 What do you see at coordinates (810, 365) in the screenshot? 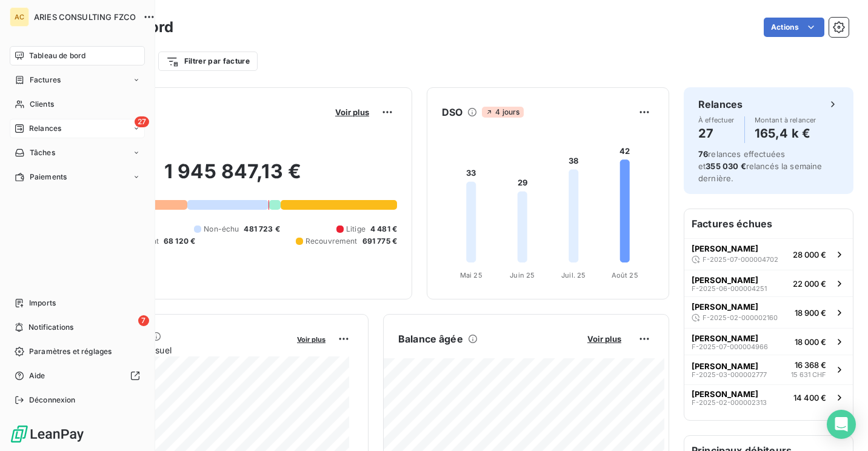
I see `span: 16 368 €` at bounding box center [810, 365].